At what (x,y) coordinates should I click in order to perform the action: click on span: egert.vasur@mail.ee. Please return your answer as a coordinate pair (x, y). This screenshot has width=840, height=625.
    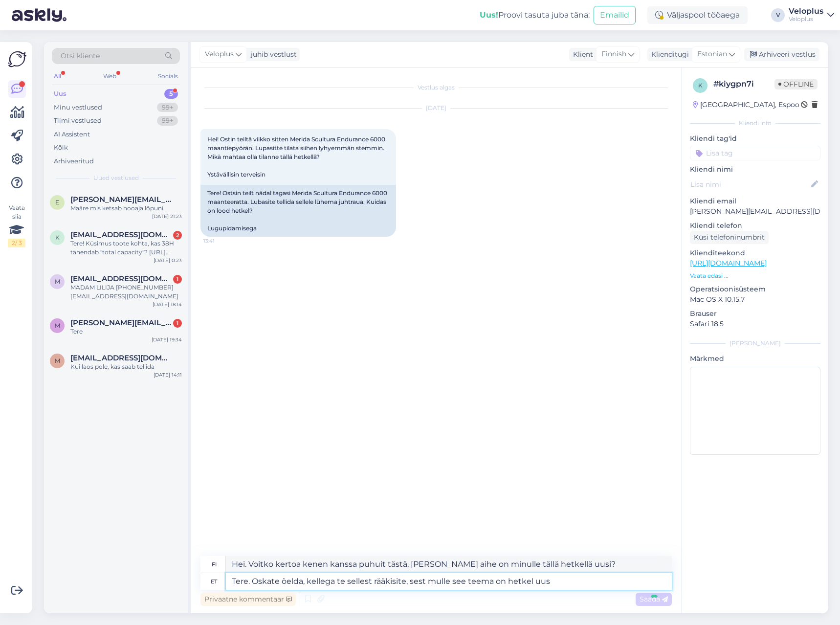
    Looking at the image, I should click on (121, 200).